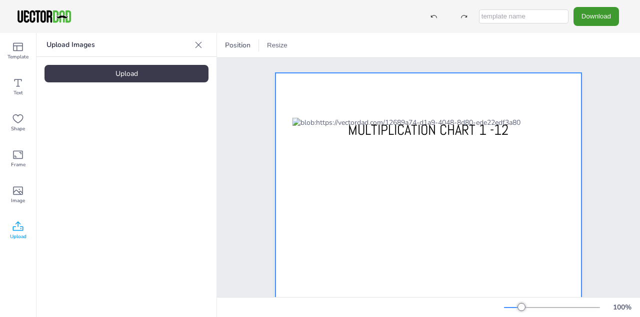 This screenshot has height=317, width=640. What do you see at coordinates (126, 73) in the screenshot?
I see `div: Upload` at bounding box center [126, 73].